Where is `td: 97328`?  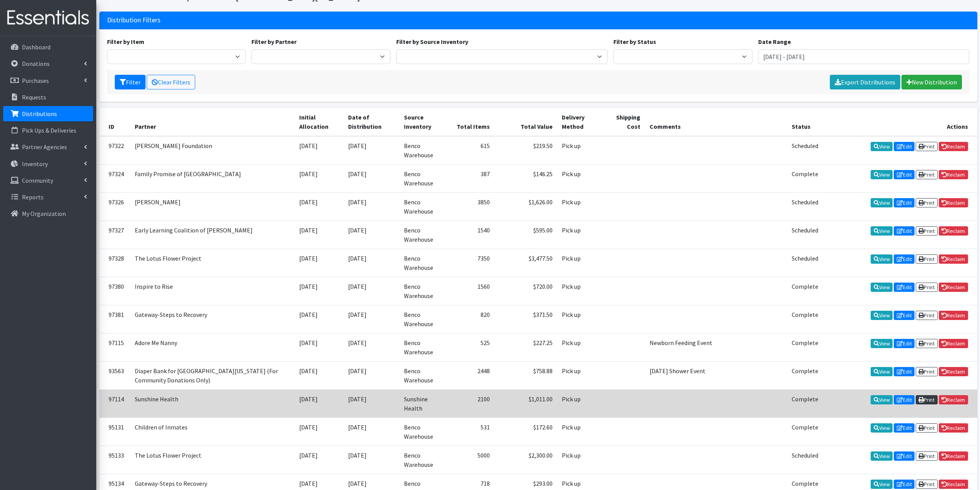 td: 97328 is located at coordinates (115, 263).